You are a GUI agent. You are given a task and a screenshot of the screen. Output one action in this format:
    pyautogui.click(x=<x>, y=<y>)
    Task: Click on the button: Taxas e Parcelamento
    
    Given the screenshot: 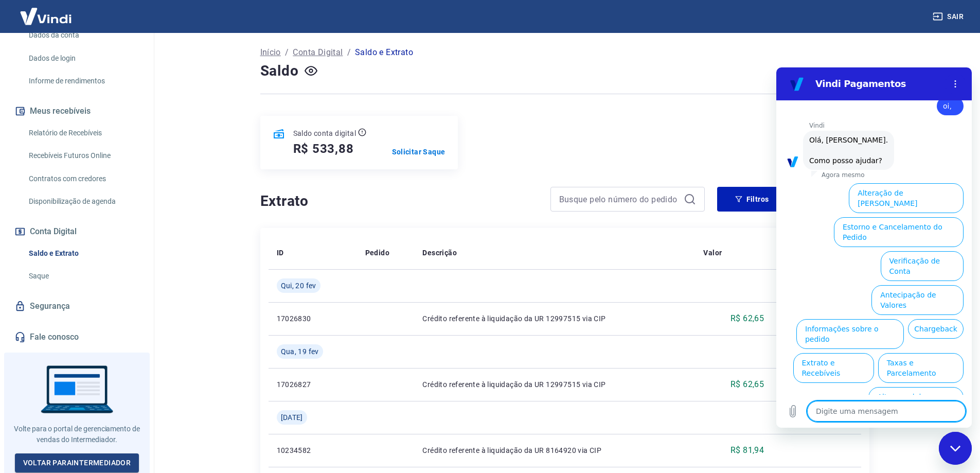 What is the action you would take?
    pyautogui.click(x=145, y=300)
    